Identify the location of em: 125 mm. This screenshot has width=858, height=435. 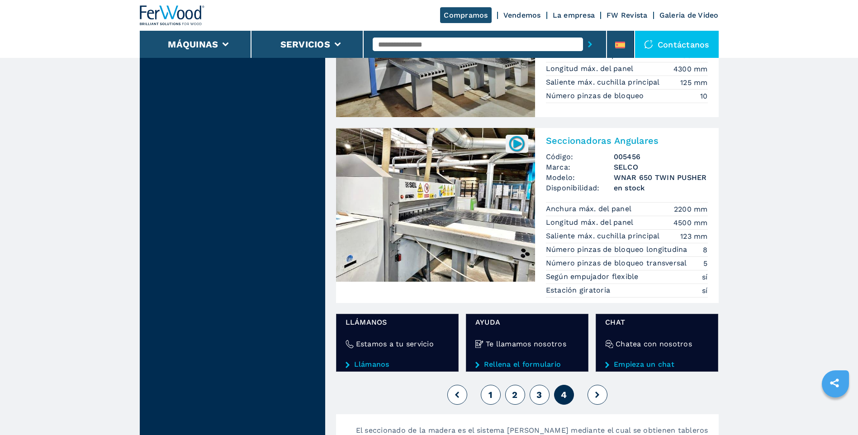
(694, 82).